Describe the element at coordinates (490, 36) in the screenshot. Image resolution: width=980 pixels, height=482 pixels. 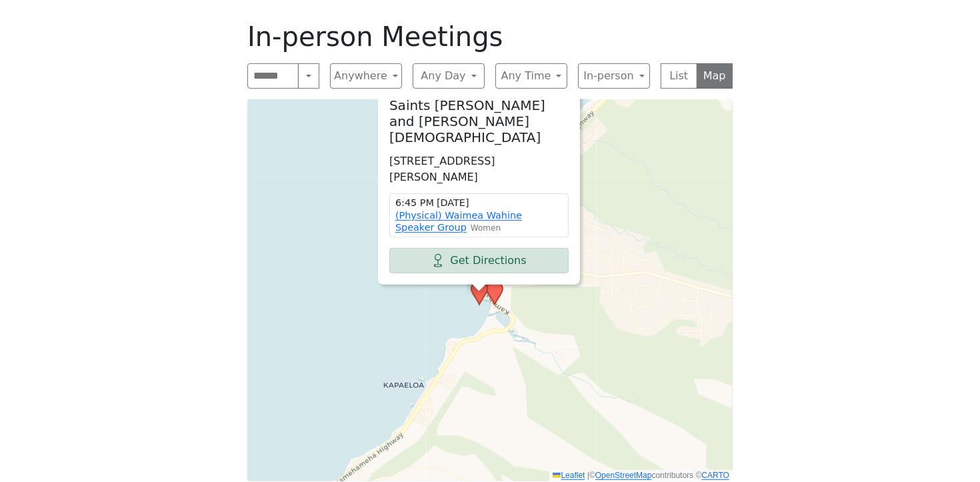
I see `h1: In-person Meetings` at that location.